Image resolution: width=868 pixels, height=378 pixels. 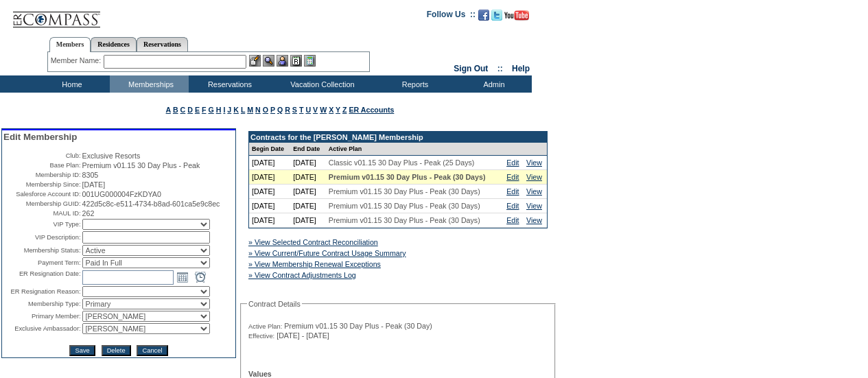 I want to click on legend: Contract Details, so click(x=275, y=304).